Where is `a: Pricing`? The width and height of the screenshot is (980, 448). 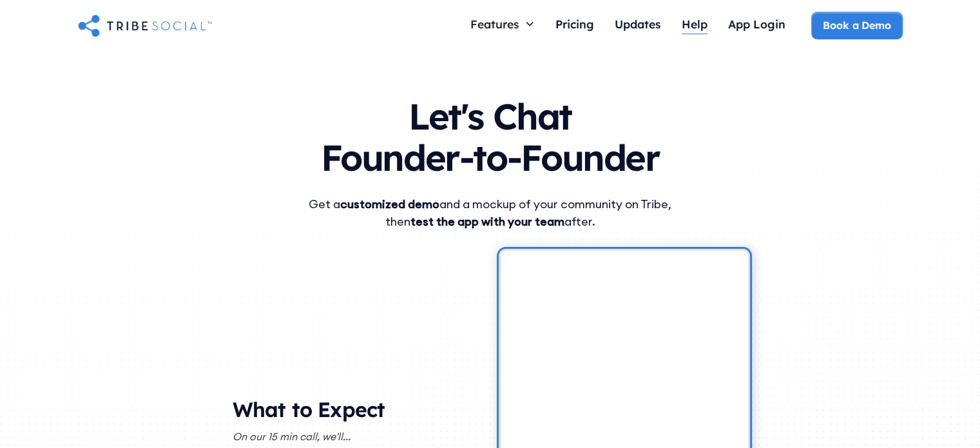
a: Pricing is located at coordinates (574, 25).